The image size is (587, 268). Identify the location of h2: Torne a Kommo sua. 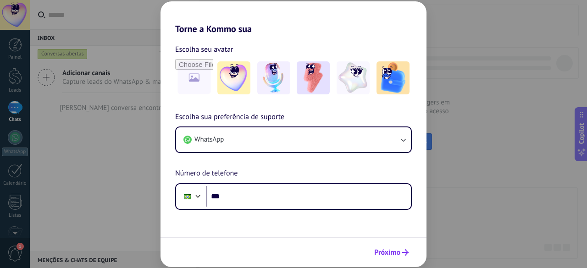
(293, 18).